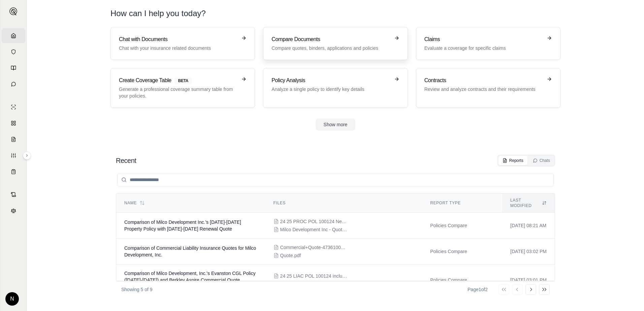  Describe the element at coordinates (191, 203) in the screenshot. I see `div: Name` at that location.